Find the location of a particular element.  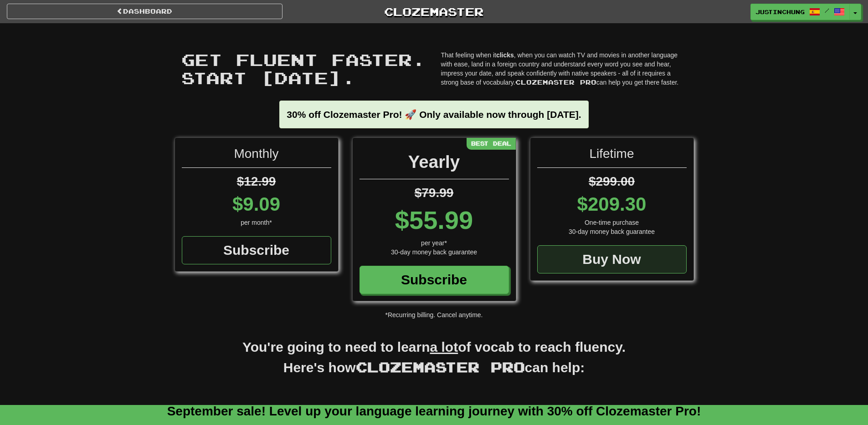

div: per year* is located at coordinates (434, 243).